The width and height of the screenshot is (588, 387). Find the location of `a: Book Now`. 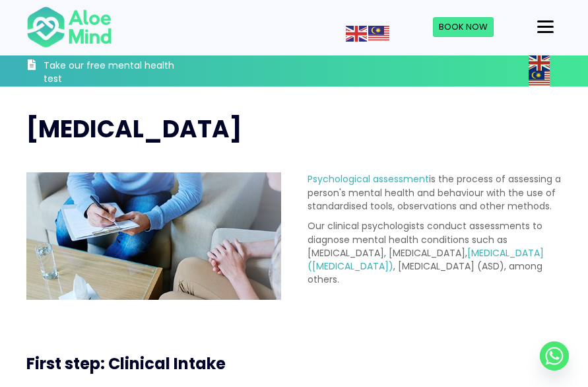

a: Book Now is located at coordinates (464, 27).